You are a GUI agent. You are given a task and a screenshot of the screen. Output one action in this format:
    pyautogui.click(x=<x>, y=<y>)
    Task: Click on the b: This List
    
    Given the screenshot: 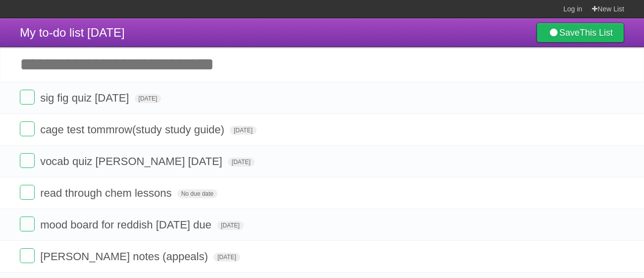 What is the action you would take?
    pyautogui.click(x=596, y=33)
    